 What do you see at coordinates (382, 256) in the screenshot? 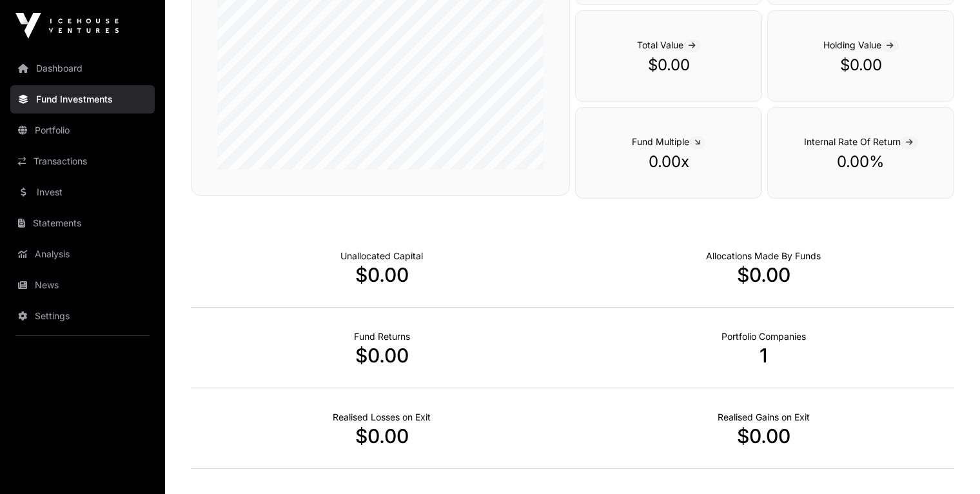
I see `p: Cash not yet allocated` at bounding box center [382, 256].